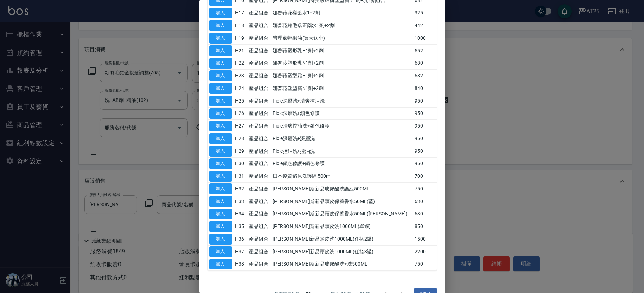  Describe the element at coordinates (240, 76) in the screenshot. I see `td: H23` at that location.